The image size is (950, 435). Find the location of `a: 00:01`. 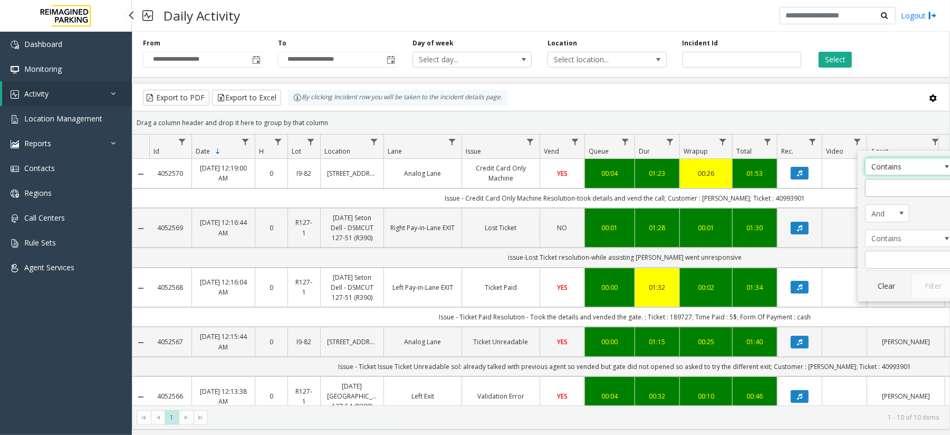

a: 00:01 is located at coordinates (706, 227).